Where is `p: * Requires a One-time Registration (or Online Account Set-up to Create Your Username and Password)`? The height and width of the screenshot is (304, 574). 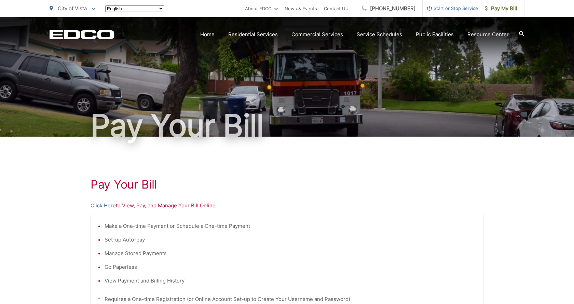
p: * Requires a One-time Registration (or Online Account Set-up to Create Your Username and Password) is located at coordinates (287, 299).